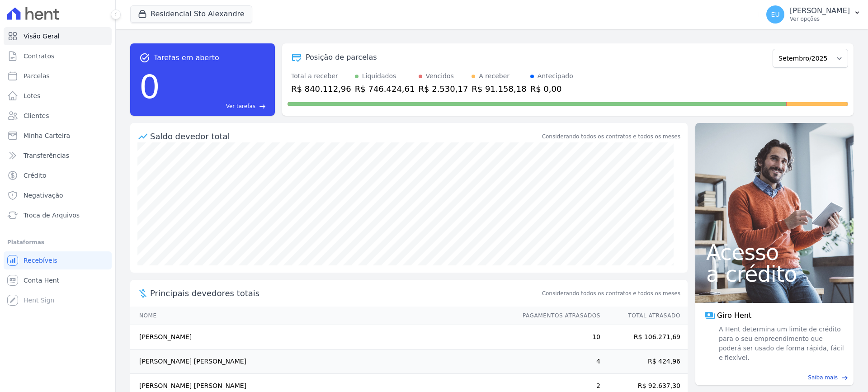 This screenshot has height=392, width=868. I want to click on div: Antecipado, so click(555, 76).